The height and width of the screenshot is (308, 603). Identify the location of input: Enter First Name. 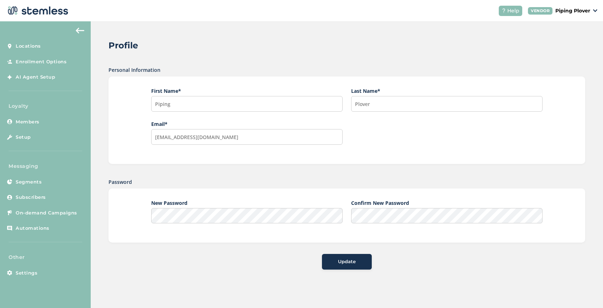
(247, 104).